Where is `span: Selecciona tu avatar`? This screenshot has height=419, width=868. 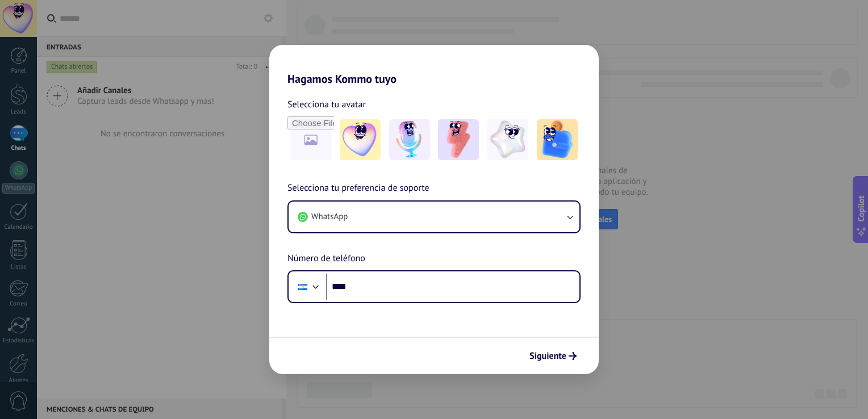 span: Selecciona tu avatar is located at coordinates (326, 104).